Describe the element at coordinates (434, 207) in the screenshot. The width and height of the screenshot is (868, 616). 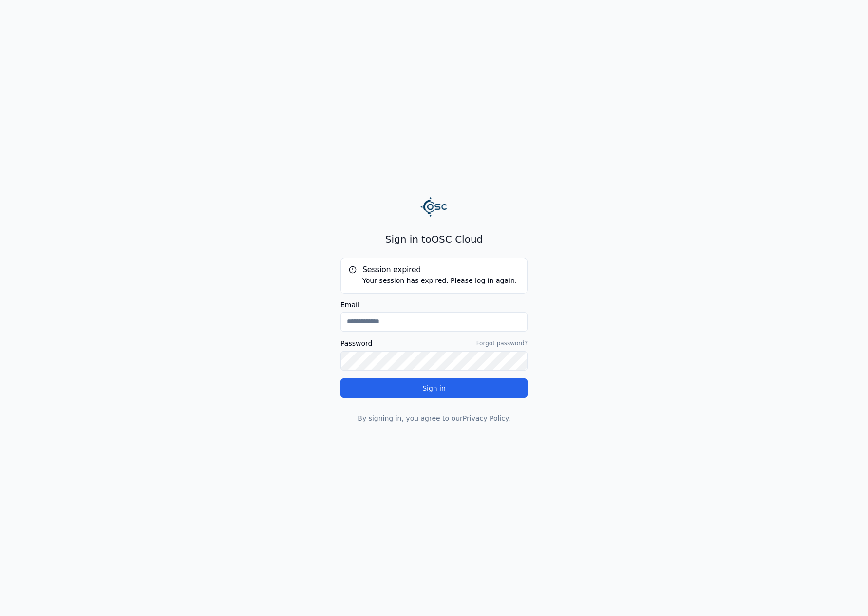
I see `img: Logo` at that location.